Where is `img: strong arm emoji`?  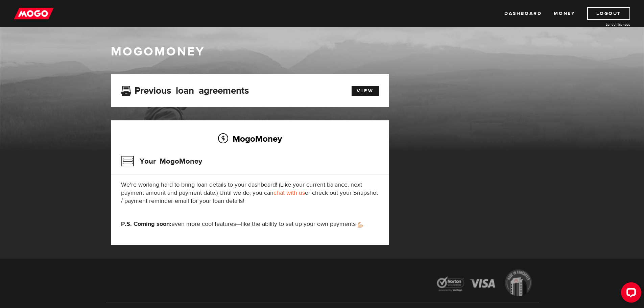 img: strong arm emoji is located at coordinates (361, 225).